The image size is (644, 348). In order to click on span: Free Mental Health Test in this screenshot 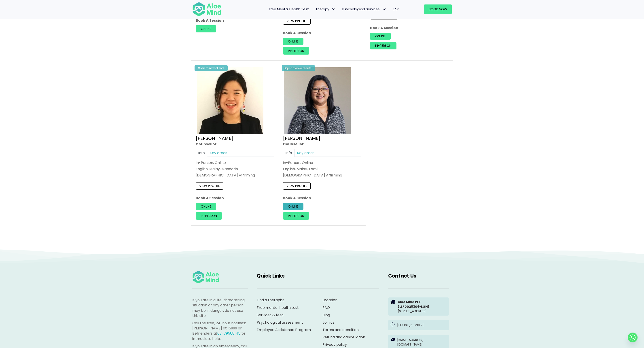, I will do `click(289, 9)`.